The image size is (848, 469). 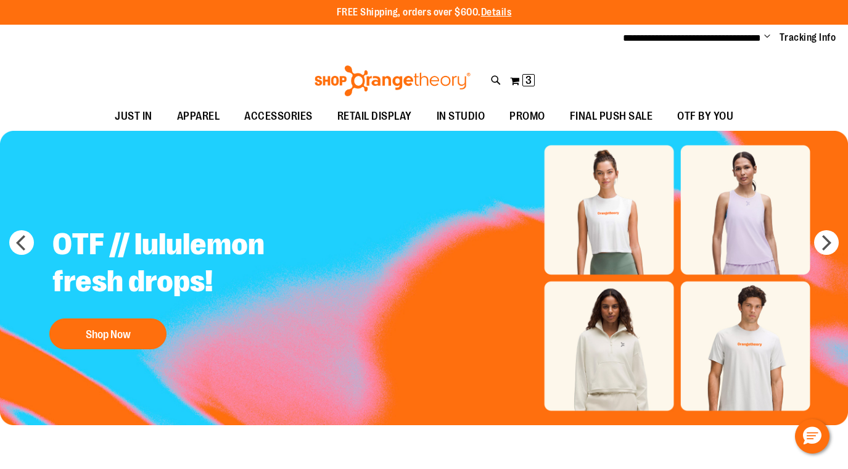 I want to click on span: JUST IN, so click(x=133, y=116).